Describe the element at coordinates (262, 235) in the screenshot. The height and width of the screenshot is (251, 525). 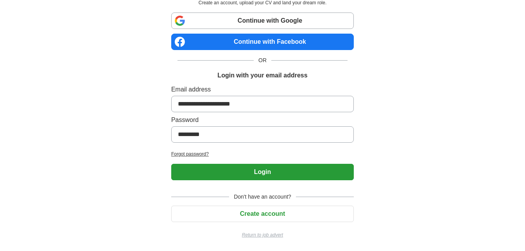
I see `a: Return to job advert` at that location.